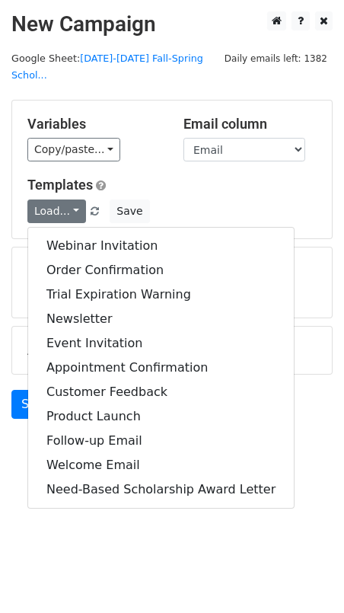  What do you see at coordinates (60, 184) in the screenshot?
I see `a: Templates` at bounding box center [60, 184].